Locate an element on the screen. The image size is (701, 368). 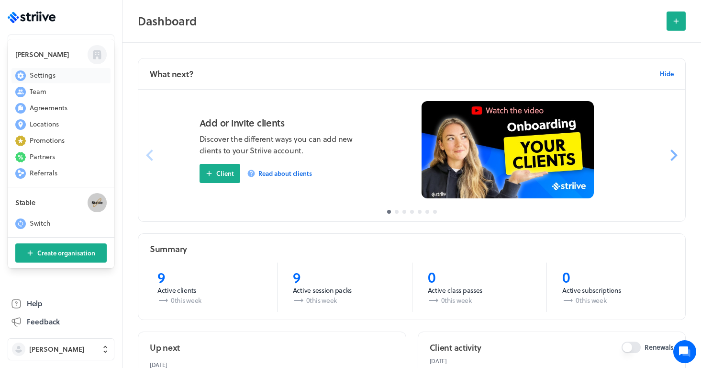
p: Active class passes is located at coordinates (480, 290).